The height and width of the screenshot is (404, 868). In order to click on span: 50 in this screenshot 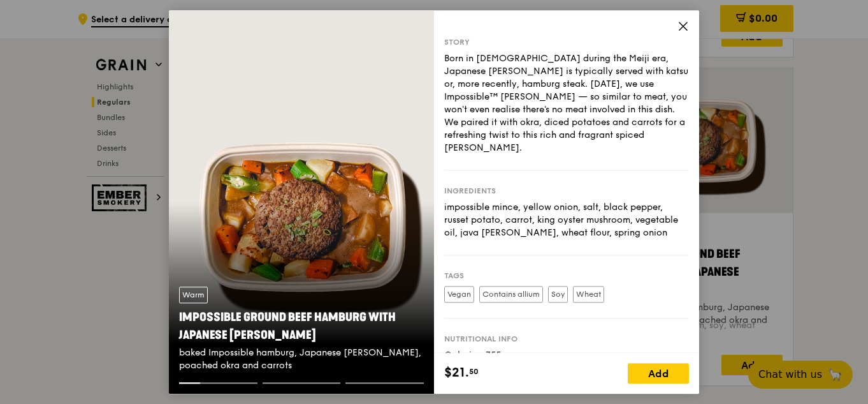, I will do `click(474, 371)`.